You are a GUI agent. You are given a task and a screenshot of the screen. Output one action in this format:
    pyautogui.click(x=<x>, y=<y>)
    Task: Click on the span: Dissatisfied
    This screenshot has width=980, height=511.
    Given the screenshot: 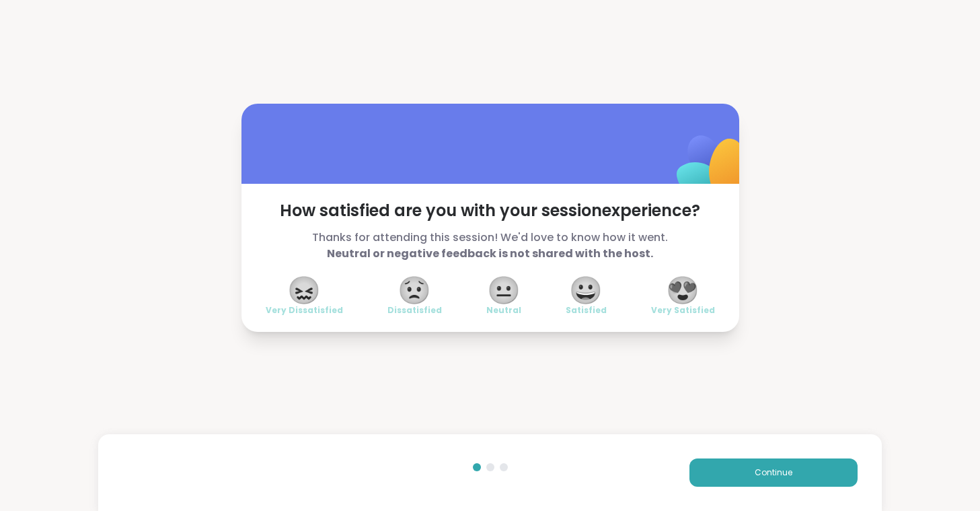 What is the action you would take?
    pyautogui.click(x=415, y=311)
    